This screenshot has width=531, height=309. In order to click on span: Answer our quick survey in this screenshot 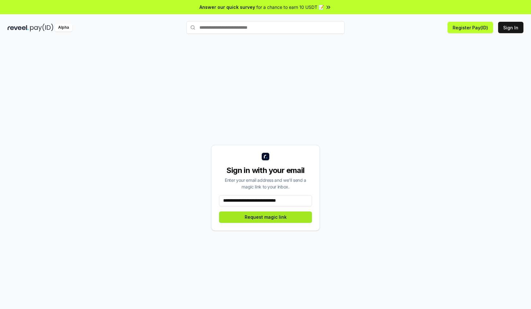, I will do `click(227, 7)`.